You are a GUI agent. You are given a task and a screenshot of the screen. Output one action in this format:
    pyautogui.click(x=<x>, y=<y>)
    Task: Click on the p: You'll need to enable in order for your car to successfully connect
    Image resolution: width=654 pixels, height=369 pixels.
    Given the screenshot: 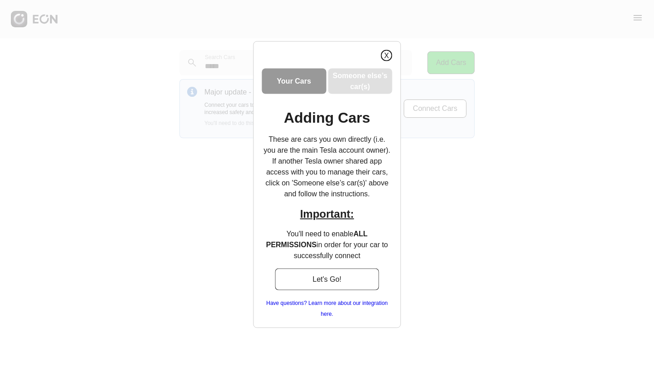 What is the action you would take?
    pyautogui.click(x=327, y=245)
    